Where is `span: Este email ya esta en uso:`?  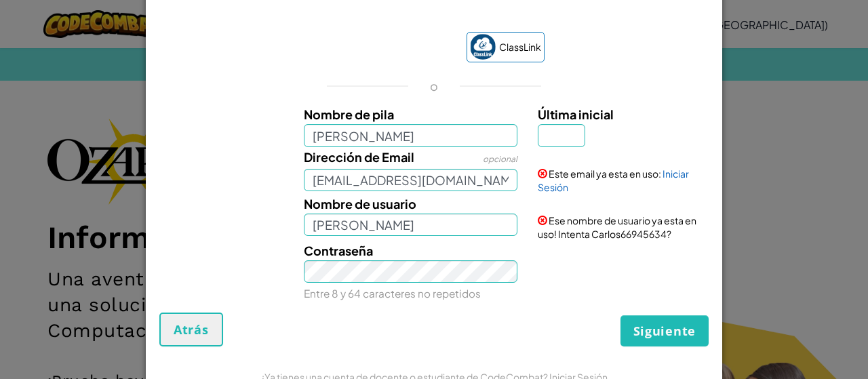 span: Este email ya esta en uso: is located at coordinates (605, 174).